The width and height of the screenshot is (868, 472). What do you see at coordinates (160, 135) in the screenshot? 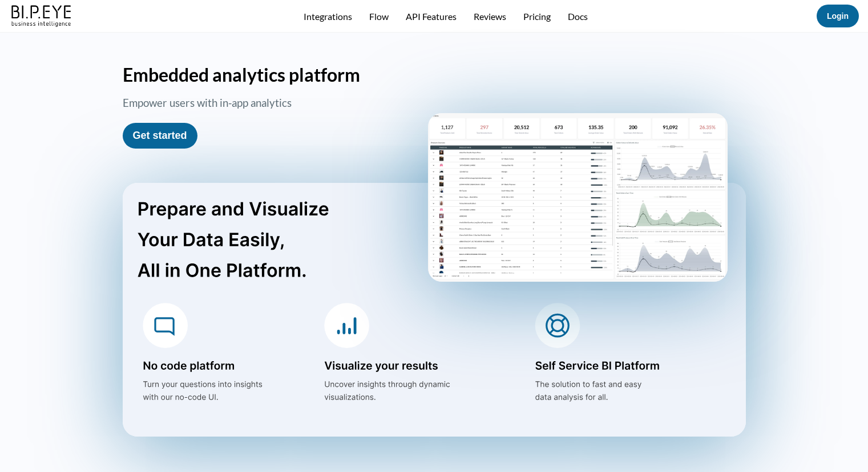
I see `a: Get started` at bounding box center [160, 135].